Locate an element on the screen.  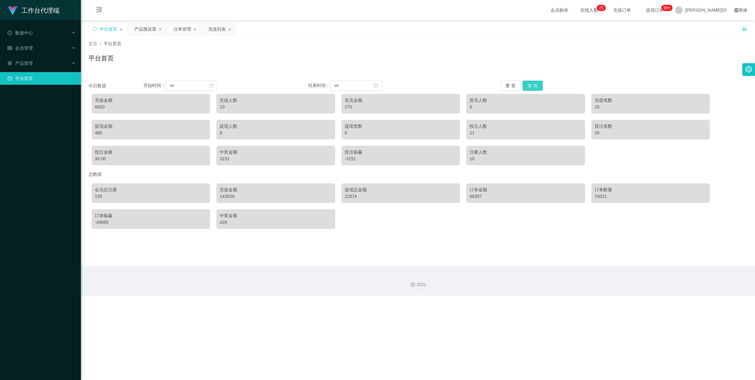
a: 图标： 仪表板平台首页 is located at coordinates (42, 78).